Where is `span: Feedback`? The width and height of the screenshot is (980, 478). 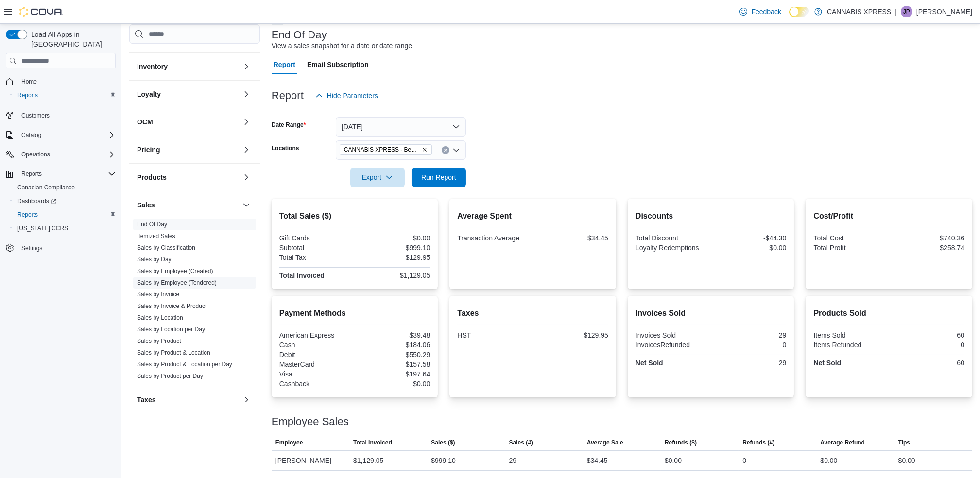
span: Feedback is located at coordinates (765, 12).